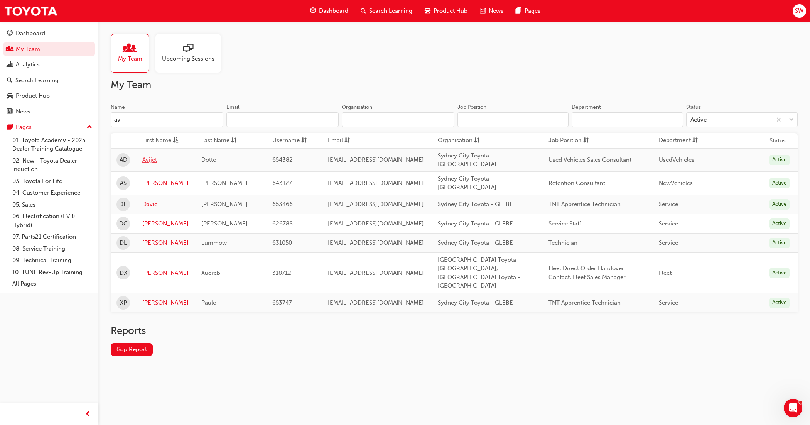  Describe the element at coordinates (446, 11) in the screenshot. I see `a: car-iconProduct Hub` at that location.